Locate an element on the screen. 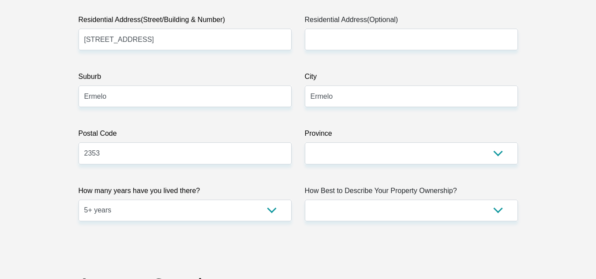  label: Postal Code is located at coordinates (185, 135).